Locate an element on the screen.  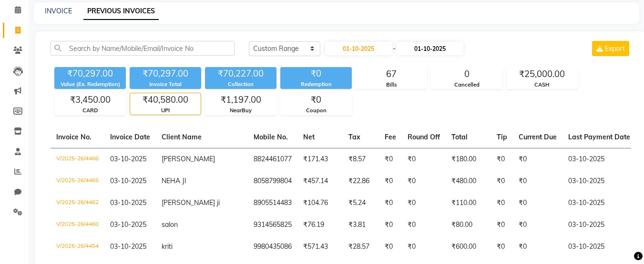
span: salon is located at coordinates (170, 225).